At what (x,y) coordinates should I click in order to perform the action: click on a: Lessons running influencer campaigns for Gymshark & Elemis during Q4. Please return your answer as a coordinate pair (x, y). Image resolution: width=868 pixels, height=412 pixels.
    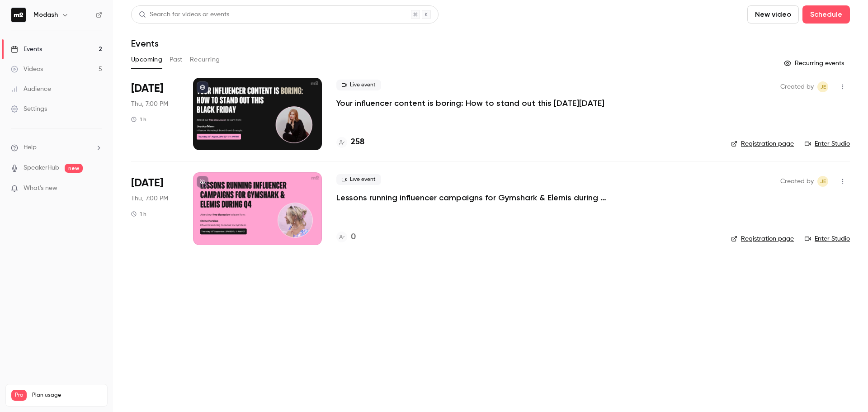
    Looking at the image, I should click on (472, 198).